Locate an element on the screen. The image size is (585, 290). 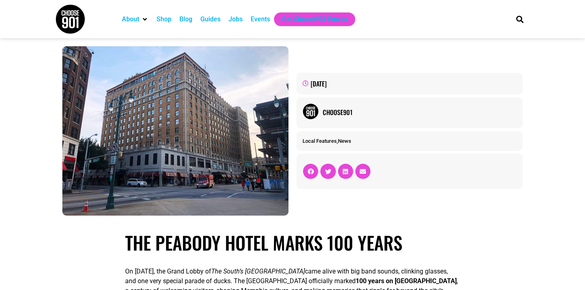
a: News is located at coordinates (344, 141).